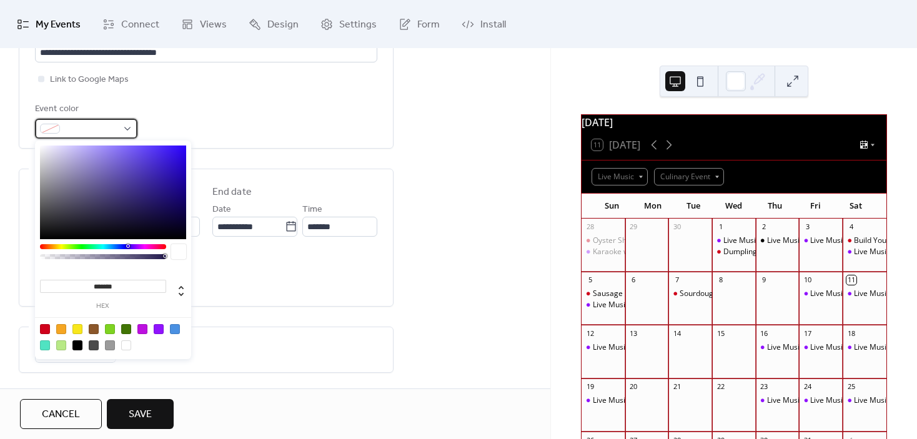  I want to click on div: Sat, so click(856, 206).